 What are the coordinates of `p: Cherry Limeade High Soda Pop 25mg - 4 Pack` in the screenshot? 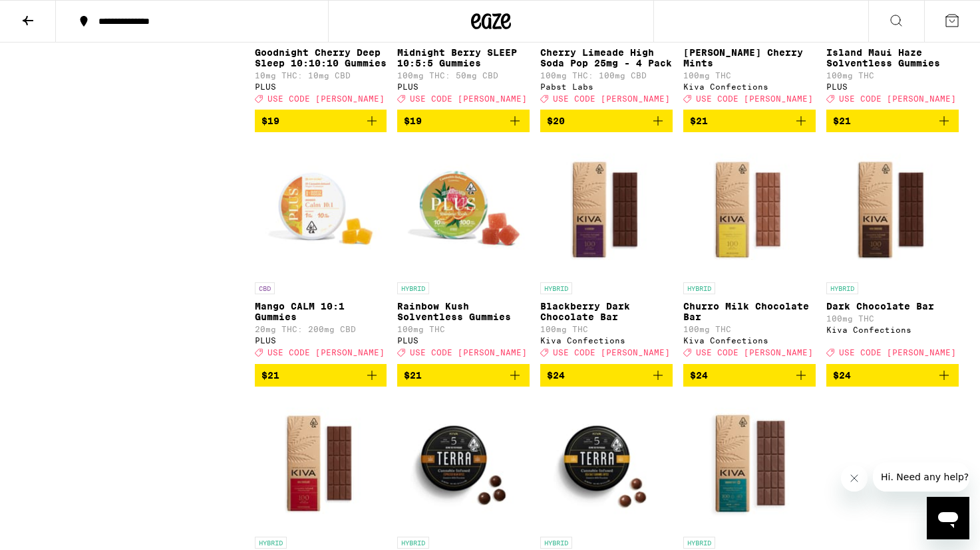 It's located at (606, 58).